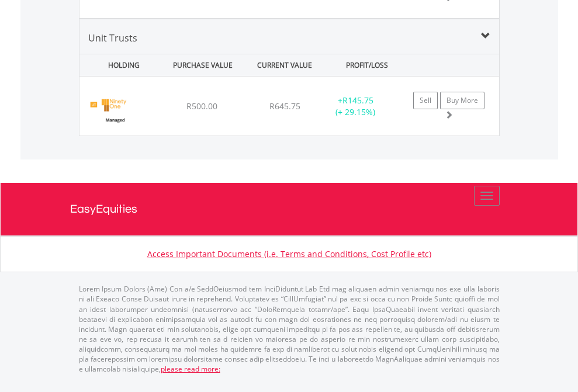 The width and height of the screenshot is (578, 392). What do you see at coordinates (358, 100) in the screenshot?
I see `span: R145.75` at bounding box center [358, 100].